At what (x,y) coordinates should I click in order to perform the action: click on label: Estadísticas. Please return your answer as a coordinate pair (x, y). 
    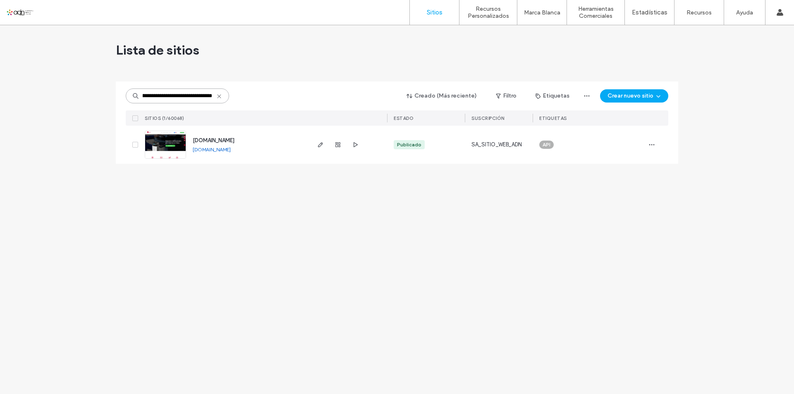
    Looking at the image, I should click on (649, 12).